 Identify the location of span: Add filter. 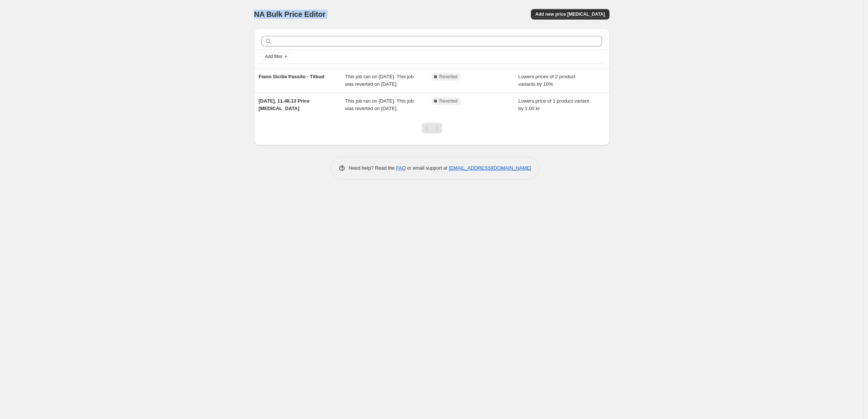
(273, 57).